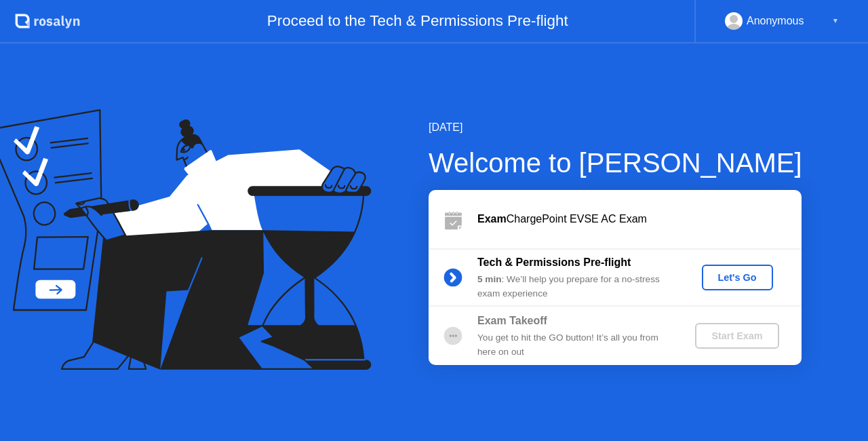  Describe the element at coordinates (554, 262) in the screenshot. I see `b: Tech & Permissions Pre-flight` at that location.